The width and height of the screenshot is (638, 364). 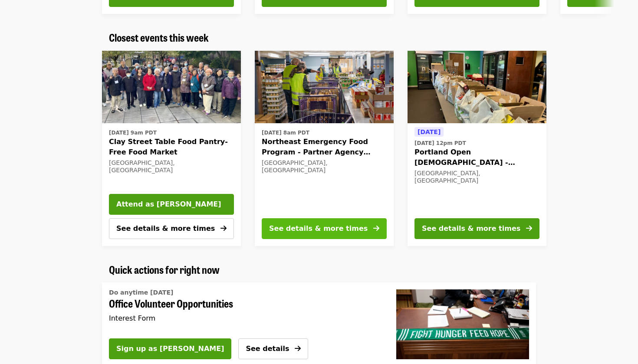 I want to click on a: See details for "Office Volunteer Opportunities", so click(x=242, y=306).